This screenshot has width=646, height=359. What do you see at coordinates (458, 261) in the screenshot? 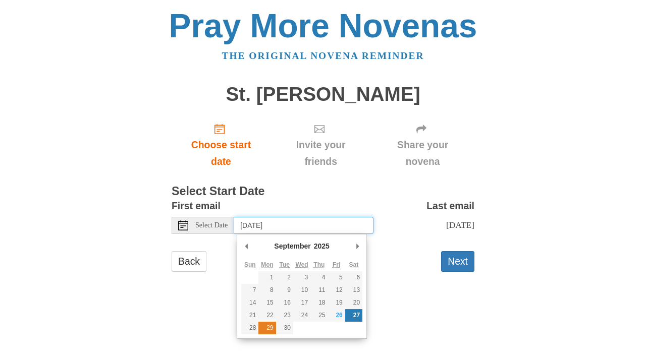
I see `button: Next` at bounding box center [458, 261].